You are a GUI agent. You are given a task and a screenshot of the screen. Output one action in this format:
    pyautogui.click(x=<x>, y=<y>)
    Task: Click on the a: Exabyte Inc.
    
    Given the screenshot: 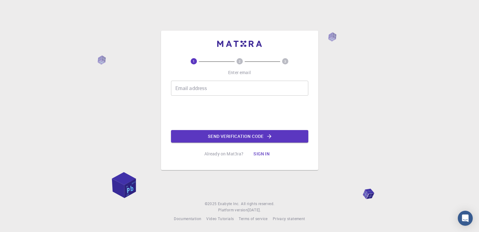 What is the action you would take?
    pyautogui.click(x=229, y=204)
    